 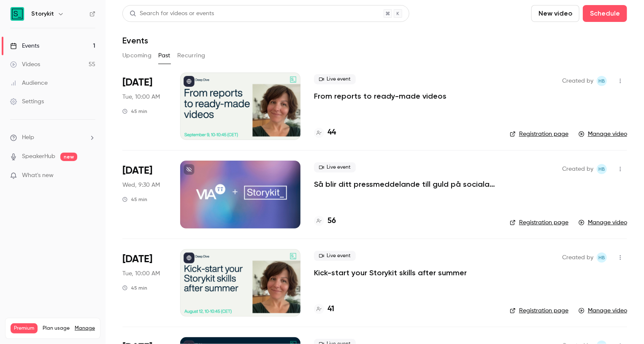 I want to click on span: Premium, so click(x=24, y=328).